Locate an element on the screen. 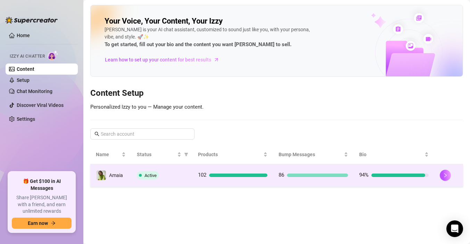 The width and height of the screenshot is (470, 244). a: Settings is located at coordinates (26, 119).